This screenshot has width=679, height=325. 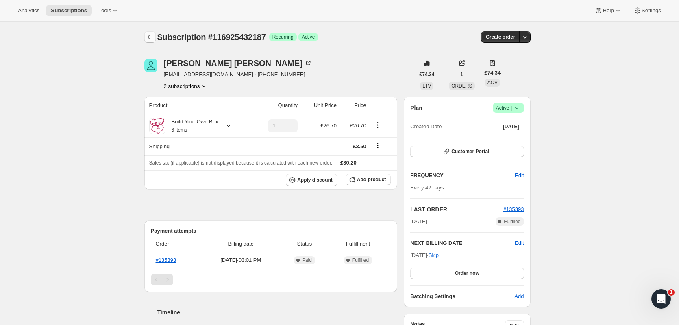 I want to click on button: Add, so click(x=519, y=296).